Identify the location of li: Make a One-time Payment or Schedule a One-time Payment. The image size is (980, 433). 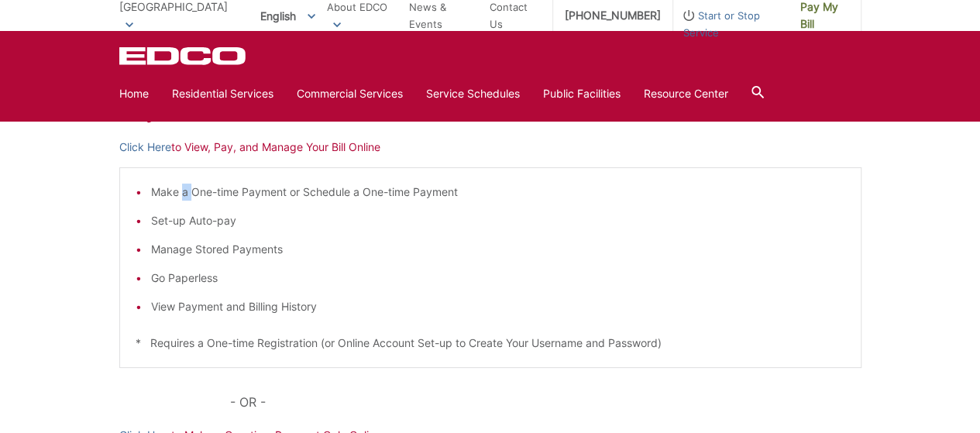
(498, 192).